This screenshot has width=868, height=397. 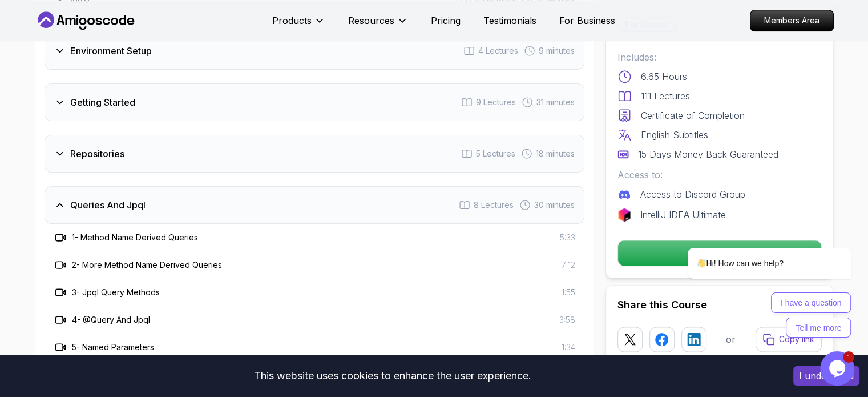 I want to click on a: For Business, so click(x=588, y=21).